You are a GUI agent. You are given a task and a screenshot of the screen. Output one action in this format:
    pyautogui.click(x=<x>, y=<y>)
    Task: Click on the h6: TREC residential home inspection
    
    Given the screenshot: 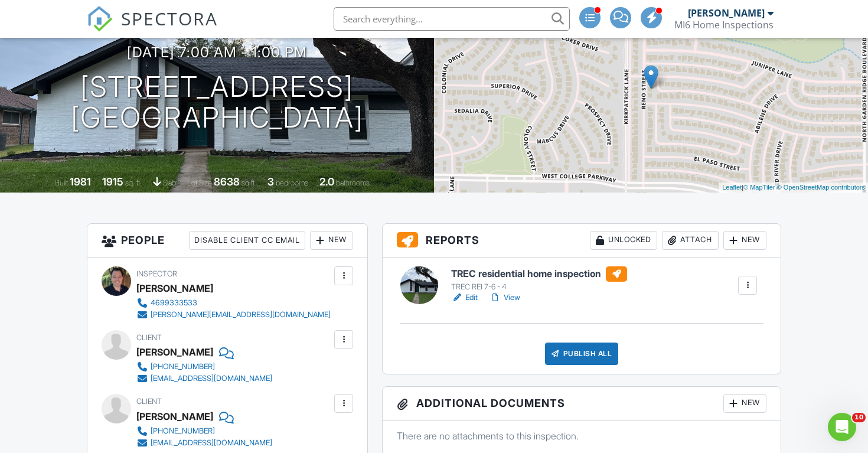 What is the action you would take?
    pyautogui.click(x=539, y=274)
    